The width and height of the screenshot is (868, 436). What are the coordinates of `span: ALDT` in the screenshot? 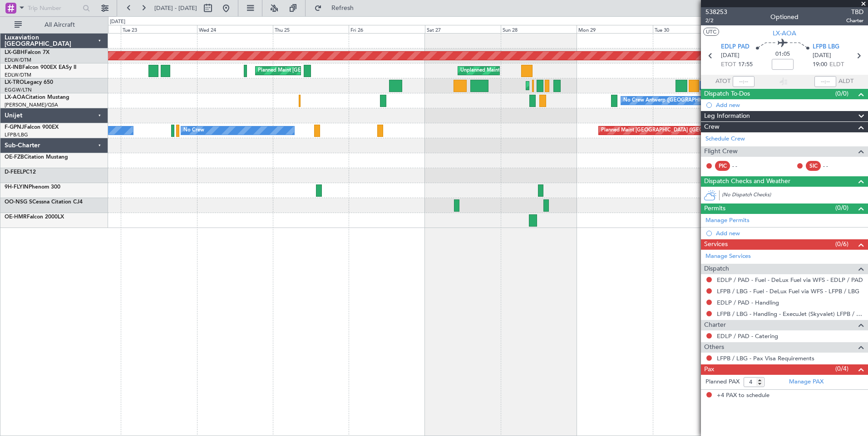 It's located at (845, 82).